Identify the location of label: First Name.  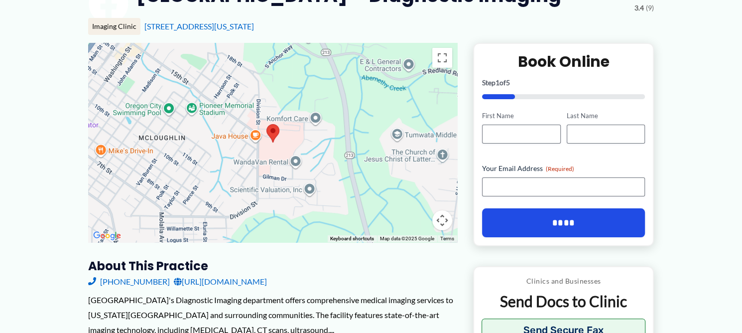
(521, 116).